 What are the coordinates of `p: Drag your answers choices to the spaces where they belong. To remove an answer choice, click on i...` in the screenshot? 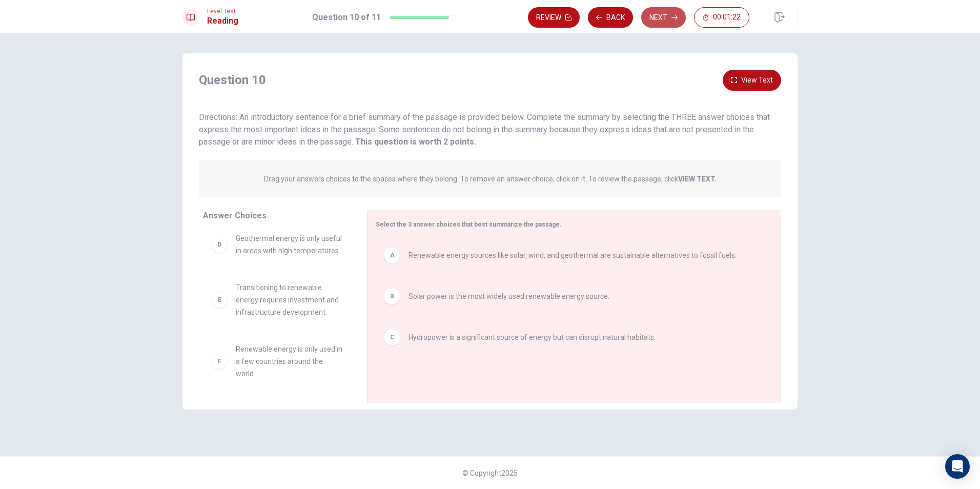 It's located at (490, 179).